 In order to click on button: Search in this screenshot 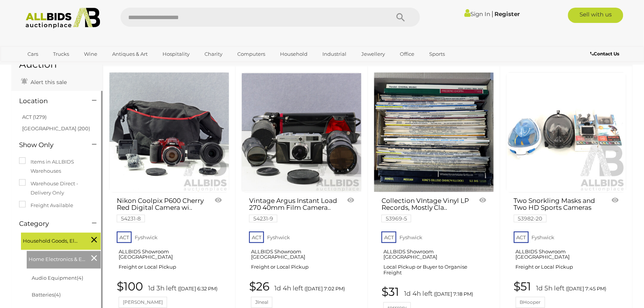, I will do `click(401, 17)`.